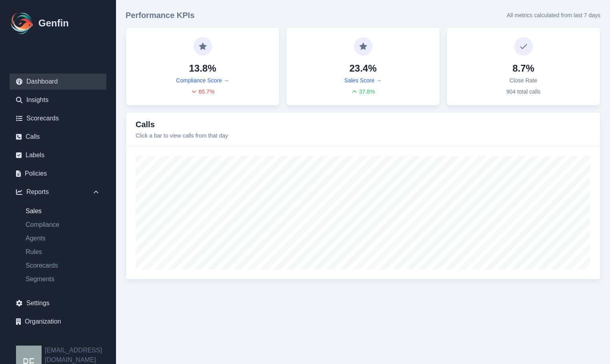 The width and height of the screenshot is (610, 364). I want to click on img: Logo, so click(22, 23).